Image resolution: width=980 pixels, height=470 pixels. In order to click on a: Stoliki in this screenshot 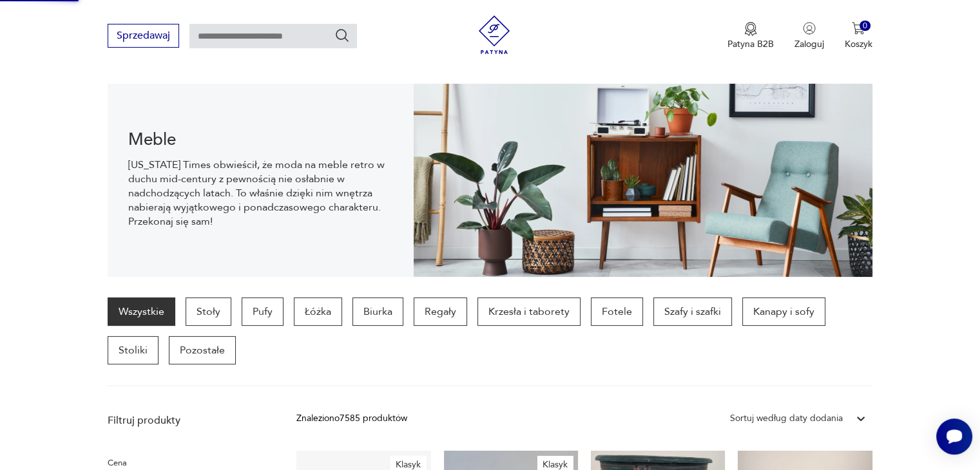, I will do `click(133, 350)`.